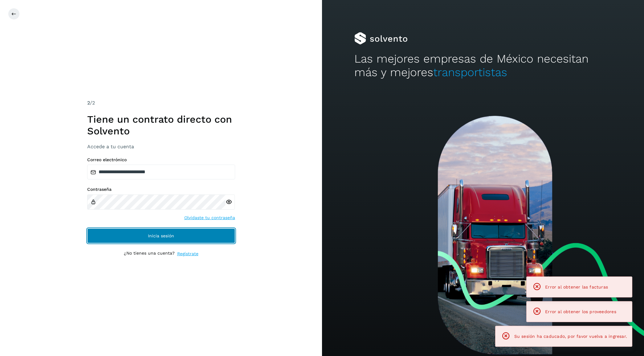  What do you see at coordinates (161, 236) in the screenshot?
I see `button: Inicia sesión` at bounding box center [161, 236].